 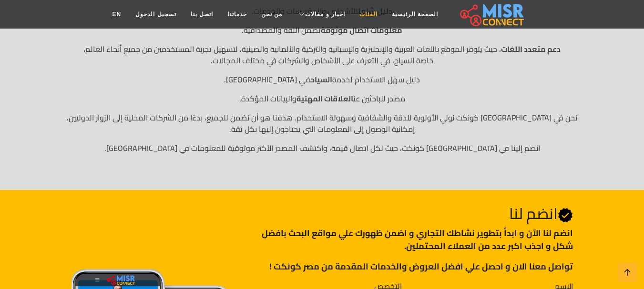 What do you see at coordinates (272, 15) in the screenshot?
I see `a: من نحن` at bounding box center [272, 15].